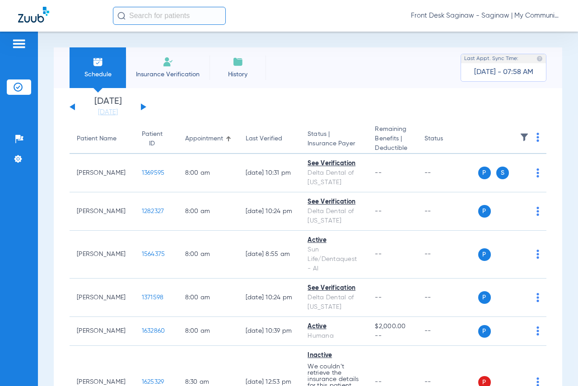 This screenshot has height=386, width=578. What do you see at coordinates (392, 139) in the screenshot?
I see `th: Remaining Benefits |` at bounding box center [392, 139].